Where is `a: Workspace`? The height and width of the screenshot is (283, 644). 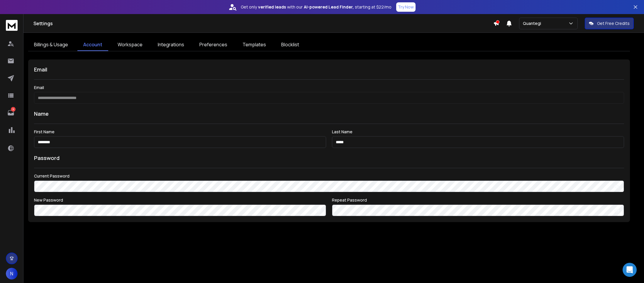
a: Workspace is located at coordinates (130, 45).